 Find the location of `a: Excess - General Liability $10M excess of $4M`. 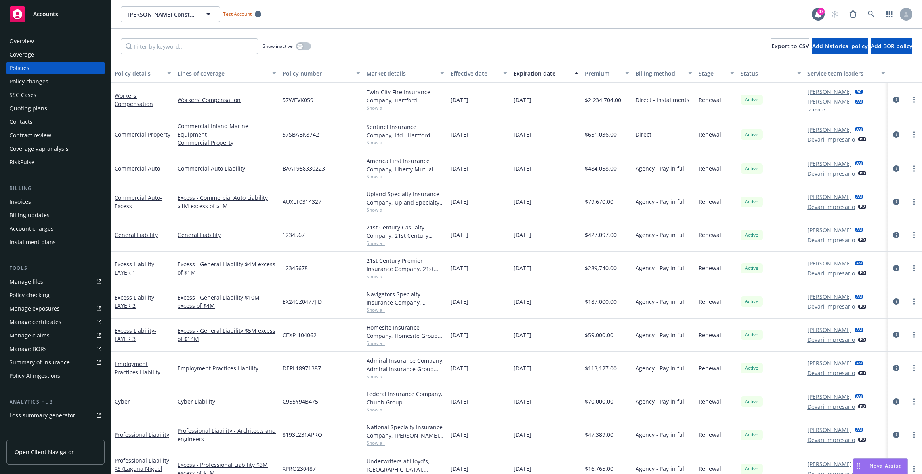

a: Excess - General Liability $10M excess of $4M is located at coordinates (227, 302).